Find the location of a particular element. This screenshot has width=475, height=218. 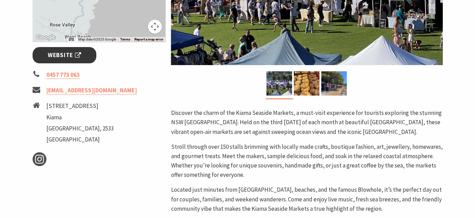

img: Market ptoduce is located at coordinates (307, 84).